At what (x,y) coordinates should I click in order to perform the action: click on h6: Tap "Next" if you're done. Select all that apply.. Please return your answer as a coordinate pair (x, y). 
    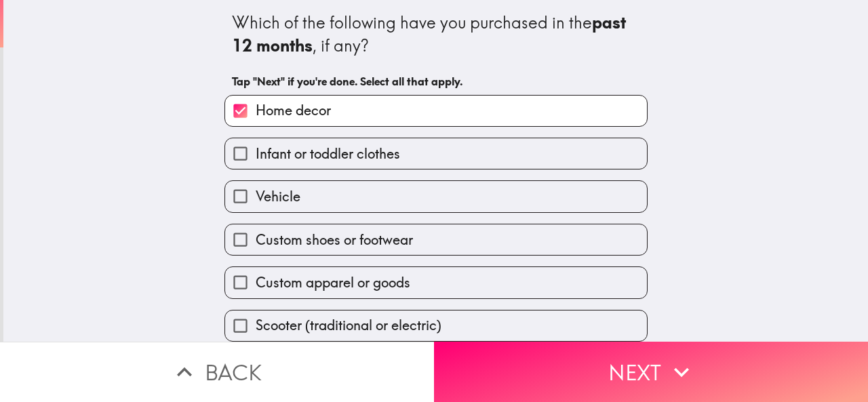
    Looking at the image, I should click on (436, 81).